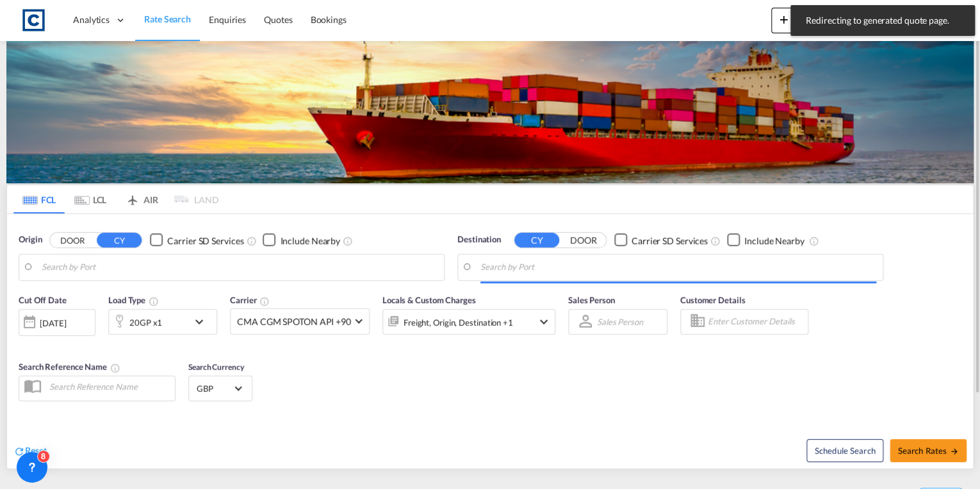 This screenshot has height=489, width=980. I want to click on span: Enquiries, so click(227, 19).